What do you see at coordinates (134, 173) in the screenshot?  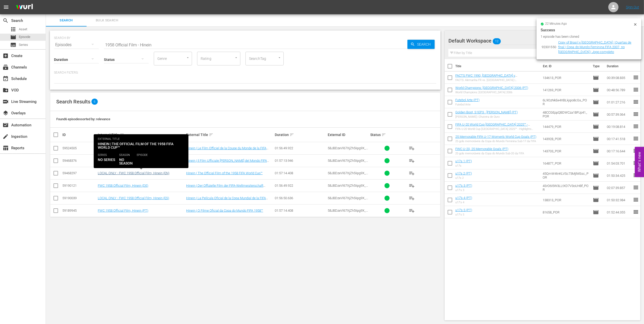 I see `a: LOCAL ONLY - FWC 1958 Official Film, Hinein (EN)` at bounding box center [134, 173].